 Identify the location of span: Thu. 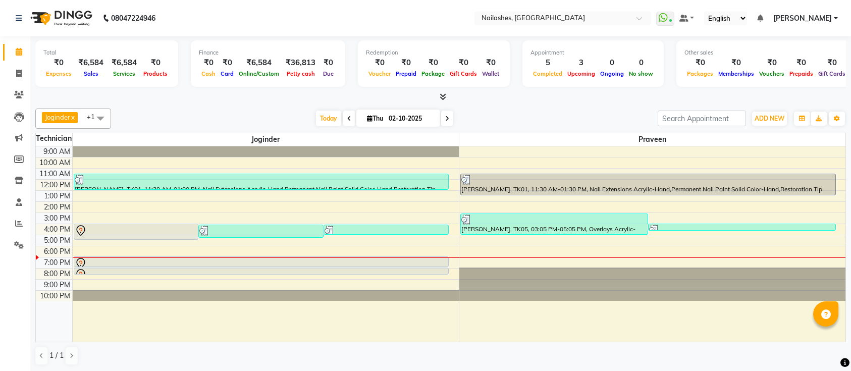
(375, 118).